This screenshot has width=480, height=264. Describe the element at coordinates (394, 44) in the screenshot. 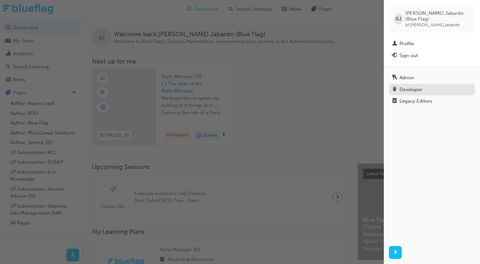

I see `span: man-icon` at that location.